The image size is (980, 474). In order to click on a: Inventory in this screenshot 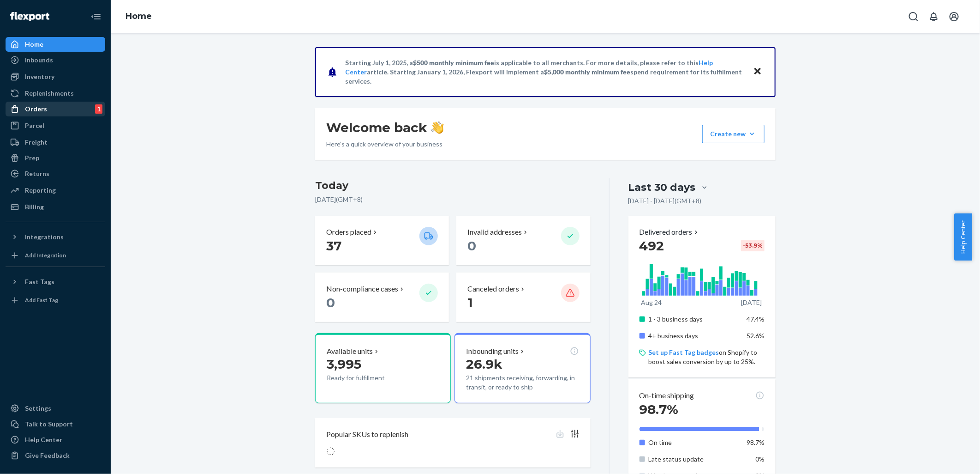, I will do `click(56, 77)`.